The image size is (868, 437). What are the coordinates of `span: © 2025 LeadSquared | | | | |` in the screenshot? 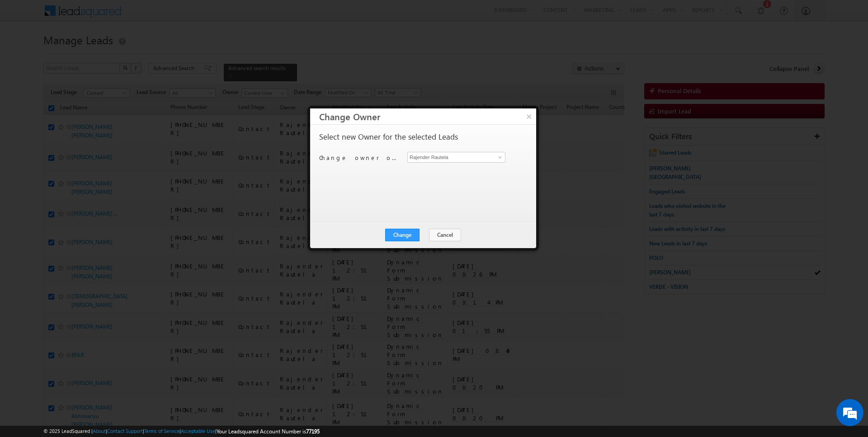 It's located at (181, 432).